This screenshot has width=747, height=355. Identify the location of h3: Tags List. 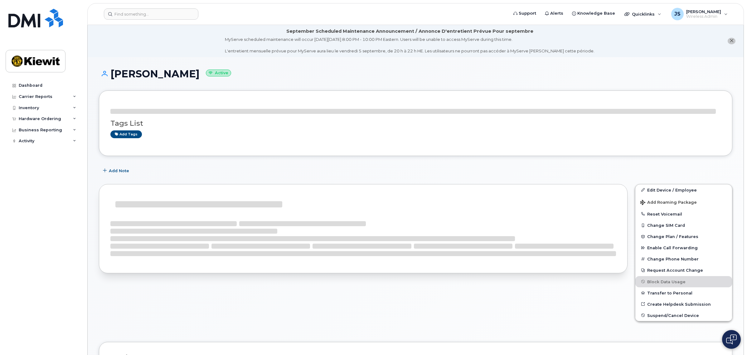
(416, 123).